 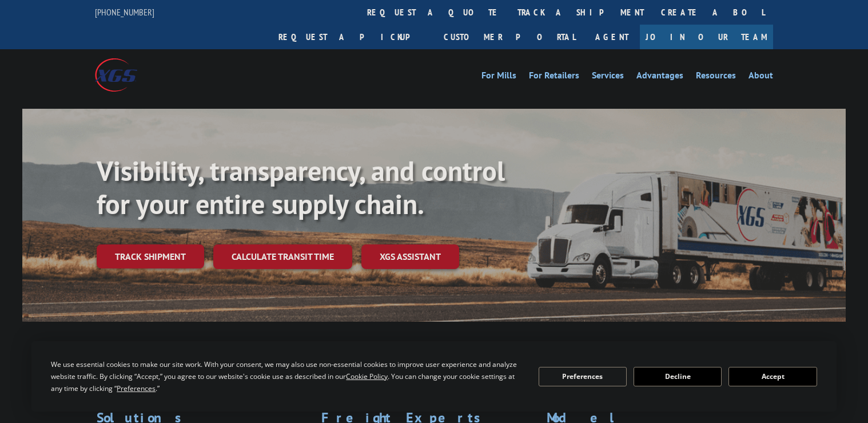 I want to click on b: Visibility, transparency, and control for your entire supply chain., so click(x=301, y=187).